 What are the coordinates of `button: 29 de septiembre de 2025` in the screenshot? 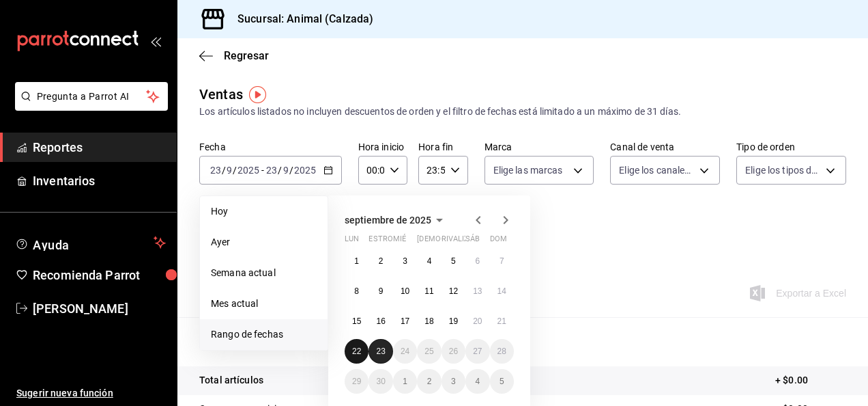 It's located at (356, 381).